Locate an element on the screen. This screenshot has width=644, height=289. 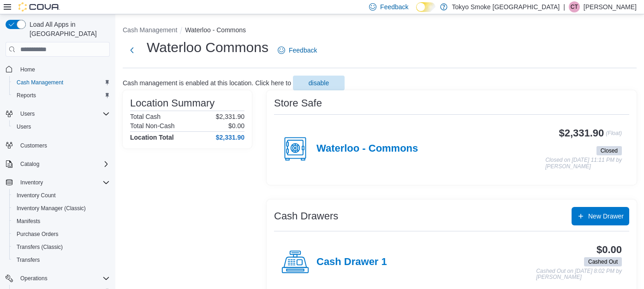
a: Cash Management is located at coordinates (40, 82).